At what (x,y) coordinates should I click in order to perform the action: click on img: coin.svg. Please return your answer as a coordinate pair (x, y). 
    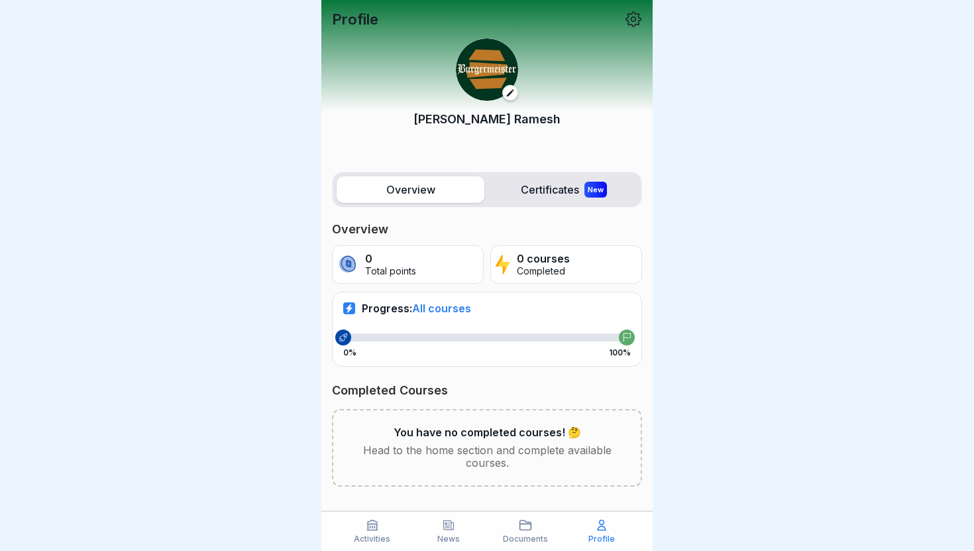
    Looking at the image, I should click on (347, 264).